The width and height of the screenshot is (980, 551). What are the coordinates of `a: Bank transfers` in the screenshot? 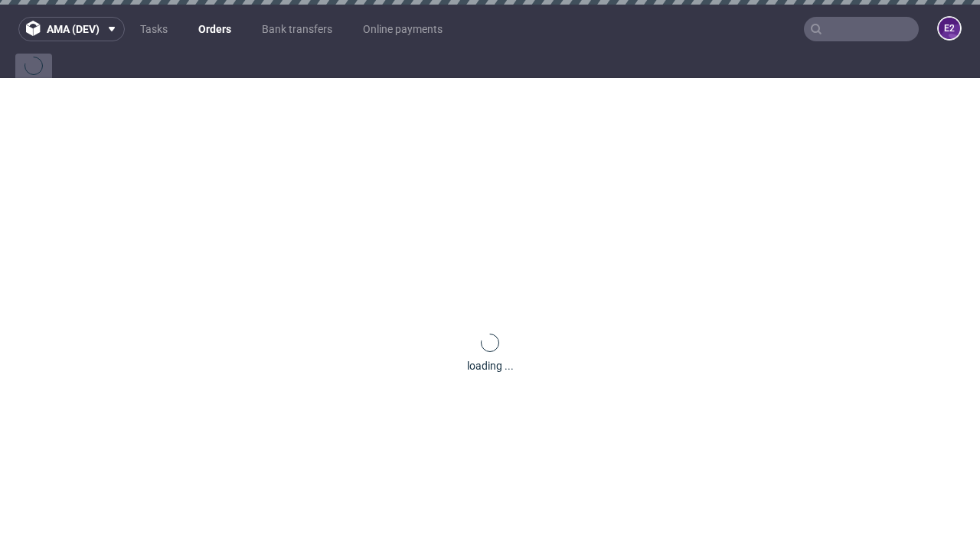 It's located at (297, 29).